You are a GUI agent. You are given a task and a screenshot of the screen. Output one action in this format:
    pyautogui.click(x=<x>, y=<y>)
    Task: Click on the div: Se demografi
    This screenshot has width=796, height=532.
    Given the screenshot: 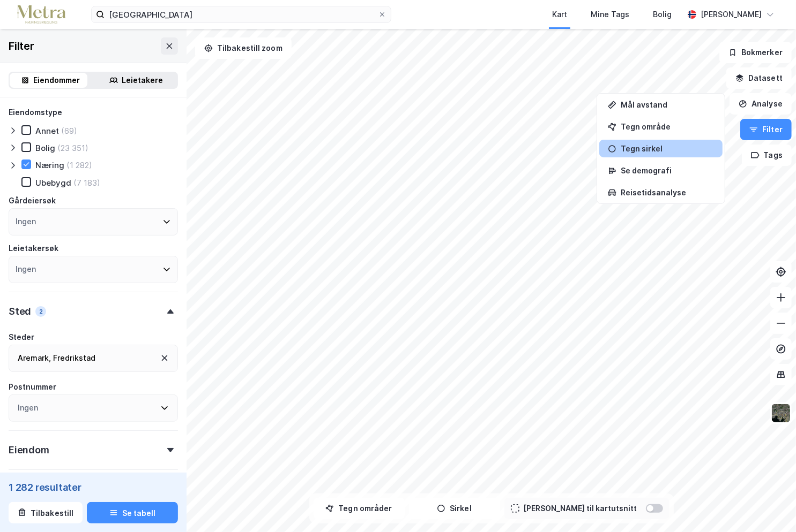 What is the action you would take?
    pyautogui.click(x=667, y=170)
    